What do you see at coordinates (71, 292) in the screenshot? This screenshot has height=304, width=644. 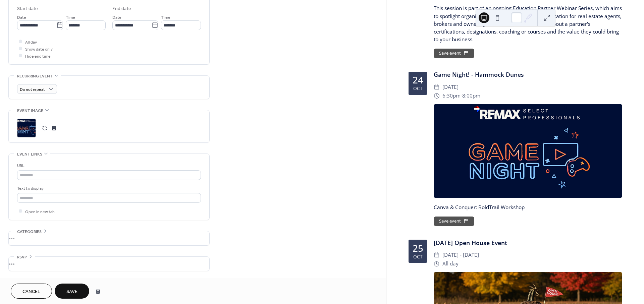 I see `span: Save` at bounding box center [71, 292].